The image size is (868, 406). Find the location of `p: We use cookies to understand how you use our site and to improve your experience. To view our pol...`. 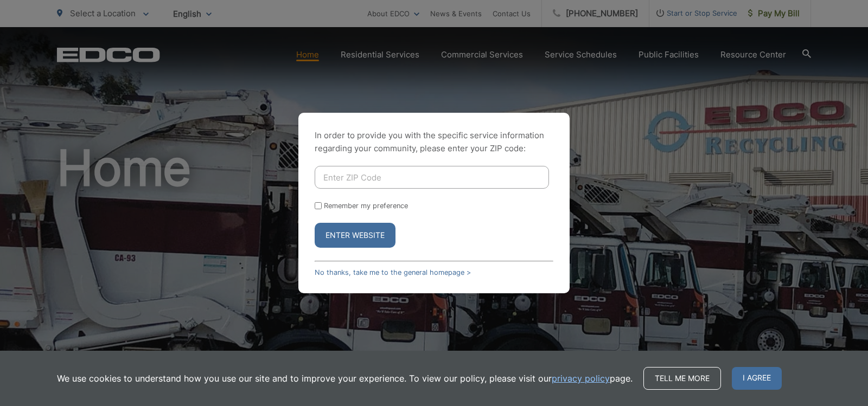

p: We use cookies to understand how you use our site and to improve your experience. To view our pol... is located at coordinates (345, 378).